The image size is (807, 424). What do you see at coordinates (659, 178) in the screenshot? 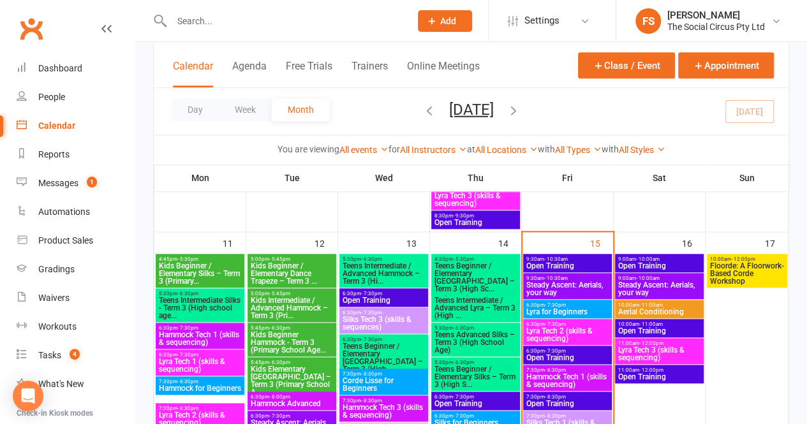
I see `th: Sat` at bounding box center [659, 178].